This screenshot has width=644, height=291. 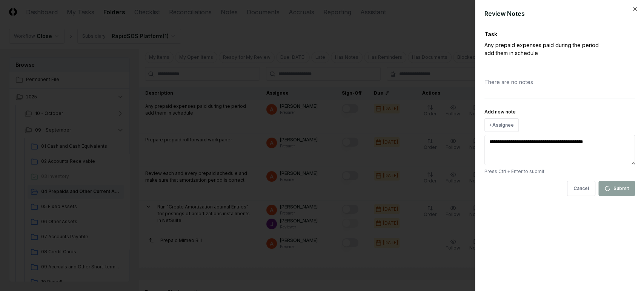 What do you see at coordinates (559, 34) in the screenshot?
I see `div: Task` at bounding box center [559, 34].